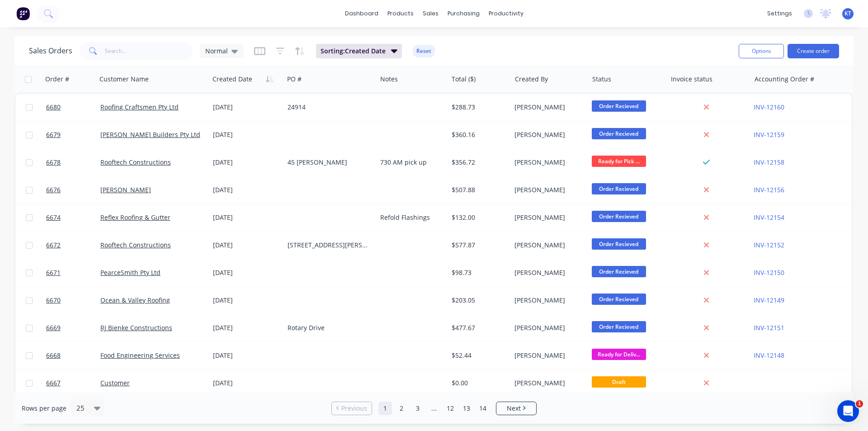 The image size is (868, 431). Describe the element at coordinates (463, 79) in the screenshot. I see `div: Total ($)` at that location.